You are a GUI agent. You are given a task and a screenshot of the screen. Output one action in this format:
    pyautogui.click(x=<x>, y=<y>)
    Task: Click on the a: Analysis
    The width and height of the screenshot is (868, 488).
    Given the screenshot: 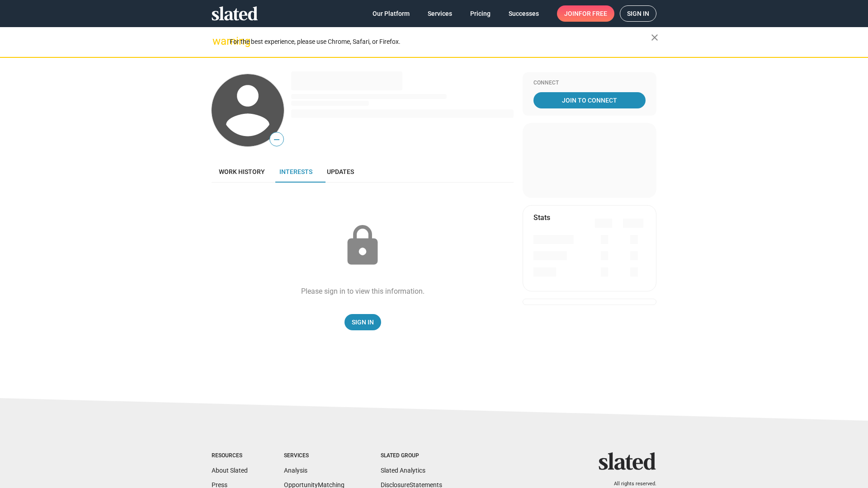 What is the action you would take?
    pyautogui.click(x=296, y=471)
    